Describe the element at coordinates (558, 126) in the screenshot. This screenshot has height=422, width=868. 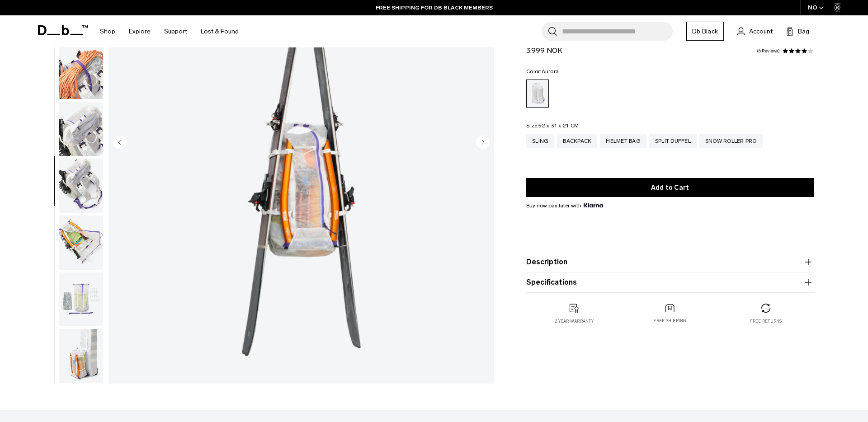
I see `span: 52 x 31 x 21 CM` at that location.